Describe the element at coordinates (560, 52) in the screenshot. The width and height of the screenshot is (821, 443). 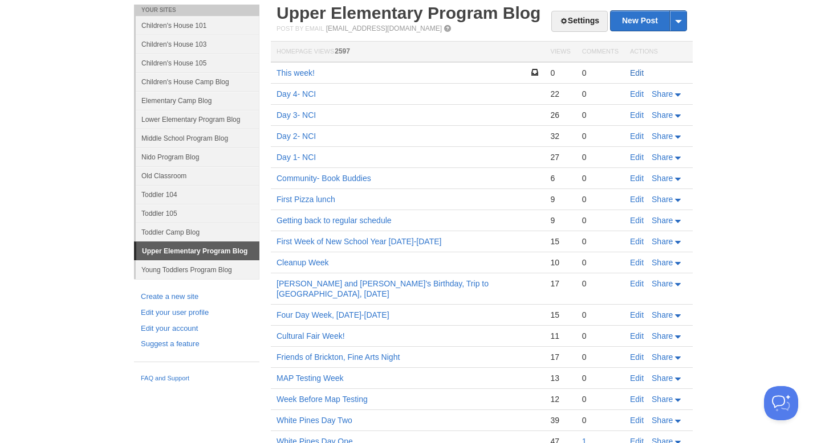
I see `th: Views` at that location.